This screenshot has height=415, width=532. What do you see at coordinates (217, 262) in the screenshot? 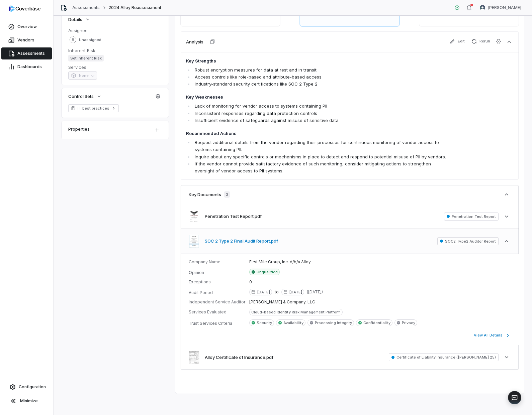
I see `dt: Company Name` at bounding box center [217, 262].